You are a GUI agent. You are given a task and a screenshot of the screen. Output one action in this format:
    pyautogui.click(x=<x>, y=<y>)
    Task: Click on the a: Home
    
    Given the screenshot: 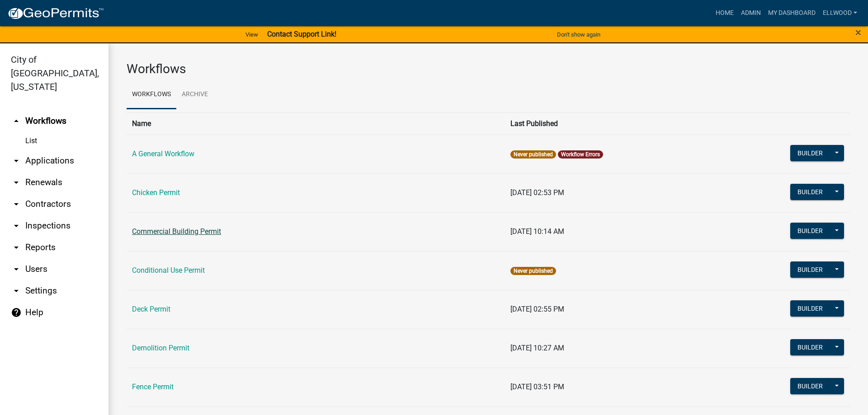 What is the action you would take?
    pyautogui.click(x=725, y=13)
    